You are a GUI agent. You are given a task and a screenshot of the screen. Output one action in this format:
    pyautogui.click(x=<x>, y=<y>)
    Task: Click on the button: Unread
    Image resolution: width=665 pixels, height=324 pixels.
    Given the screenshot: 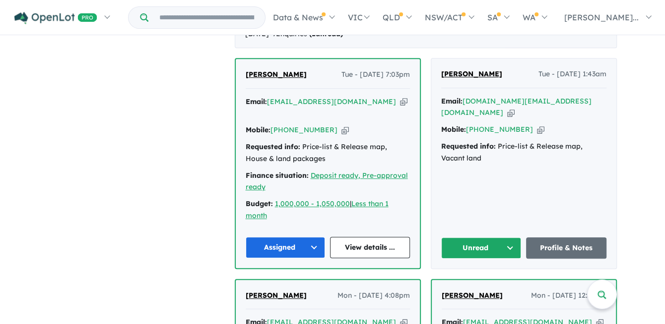 What is the action you would take?
    pyautogui.click(x=481, y=248)
    